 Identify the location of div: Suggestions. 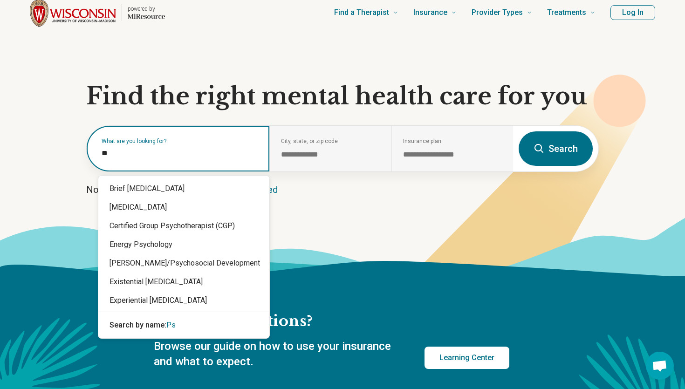
(184, 257).